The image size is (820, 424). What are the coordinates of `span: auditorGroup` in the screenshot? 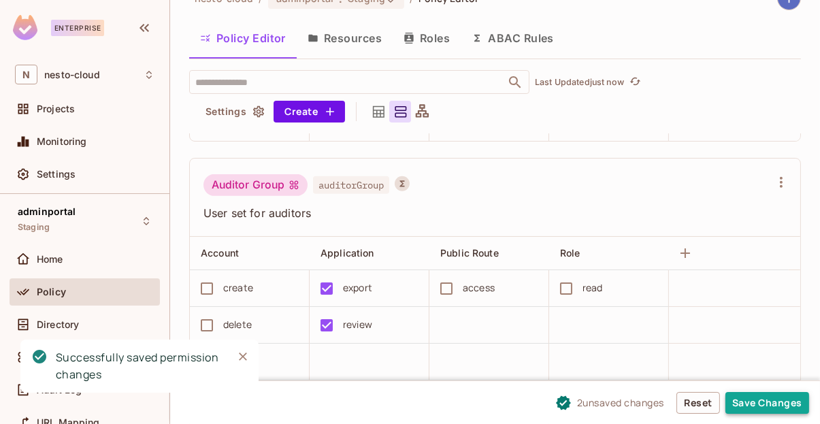 It's located at (351, 185).